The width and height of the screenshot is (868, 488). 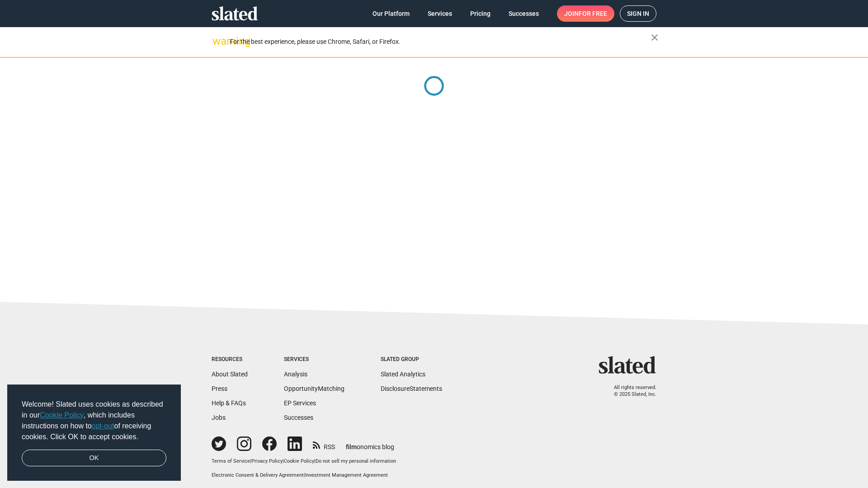 What do you see at coordinates (324, 444) in the screenshot?
I see `a: RSS` at bounding box center [324, 444].